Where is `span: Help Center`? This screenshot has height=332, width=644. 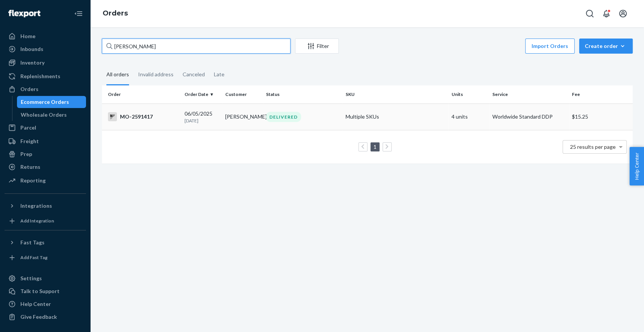 span: Help Center is located at coordinates (636, 166).